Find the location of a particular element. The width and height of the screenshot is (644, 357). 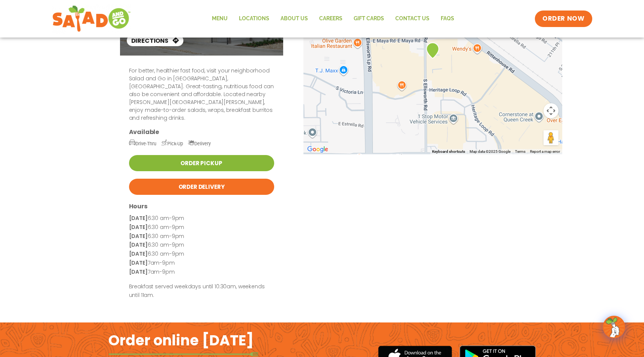

nav: Menu is located at coordinates (333, 19).